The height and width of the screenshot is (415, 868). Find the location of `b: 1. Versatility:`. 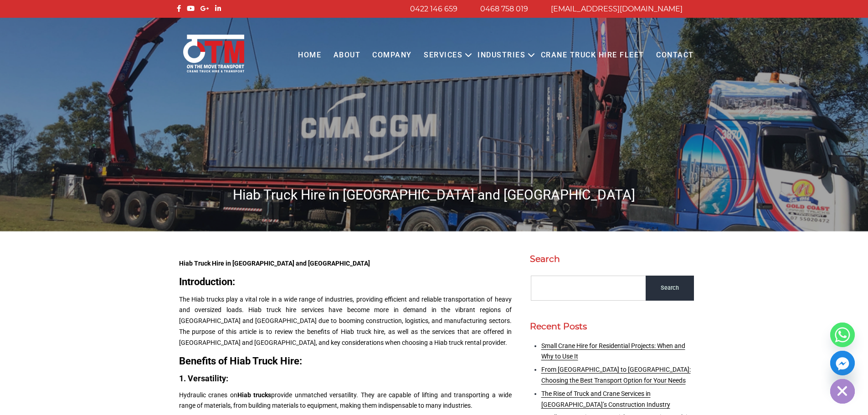

b: 1. Versatility: is located at coordinates (203, 378).